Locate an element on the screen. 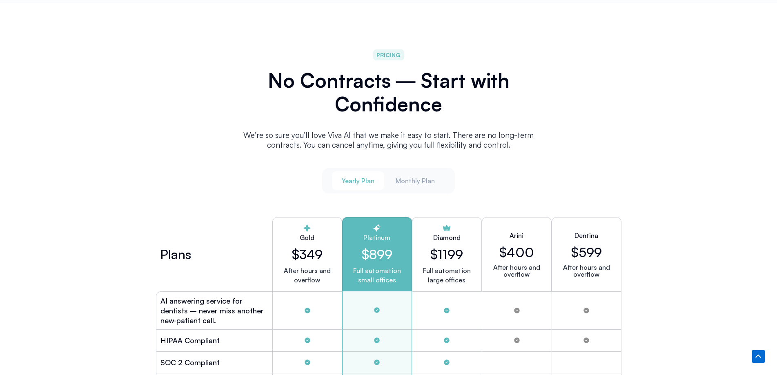 This screenshot has height=375, width=777. h2: SOC 2 Compliant is located at coordinates (190, 363).